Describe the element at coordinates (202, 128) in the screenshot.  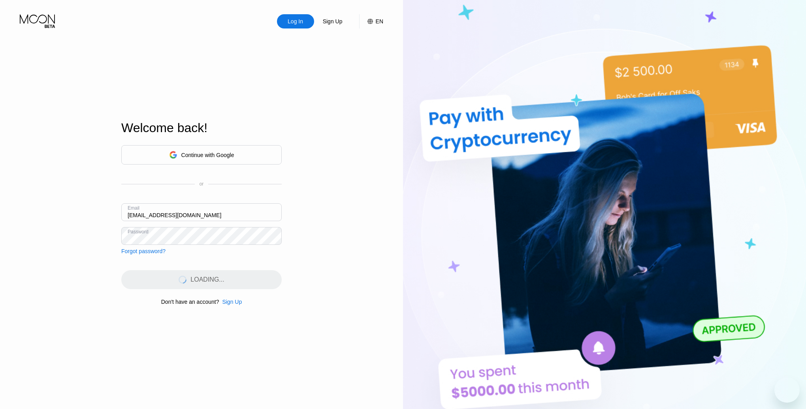
I see `div: Welcome back!` at that location.